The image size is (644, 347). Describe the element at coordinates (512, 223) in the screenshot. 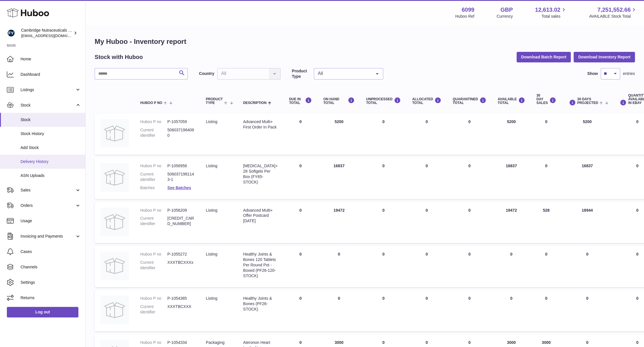

I see `td: 19472` at that location.